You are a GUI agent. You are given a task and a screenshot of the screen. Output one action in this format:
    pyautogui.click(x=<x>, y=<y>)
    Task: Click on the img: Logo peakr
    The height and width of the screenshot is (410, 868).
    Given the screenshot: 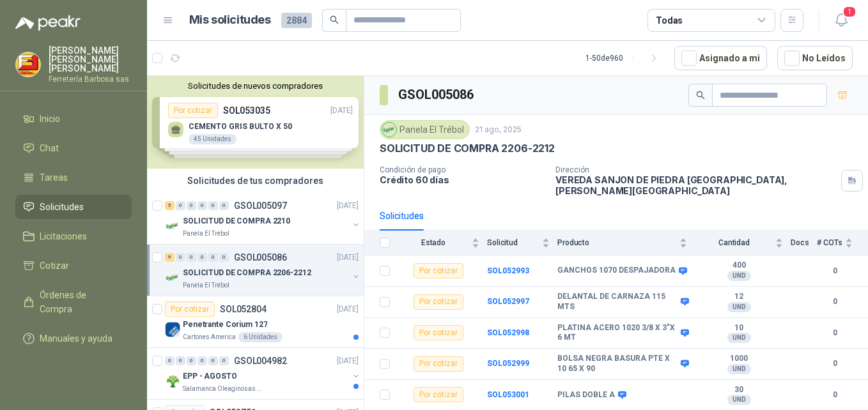 What is the action you would take?
    pyautogui.click(x=48, y=23)
    